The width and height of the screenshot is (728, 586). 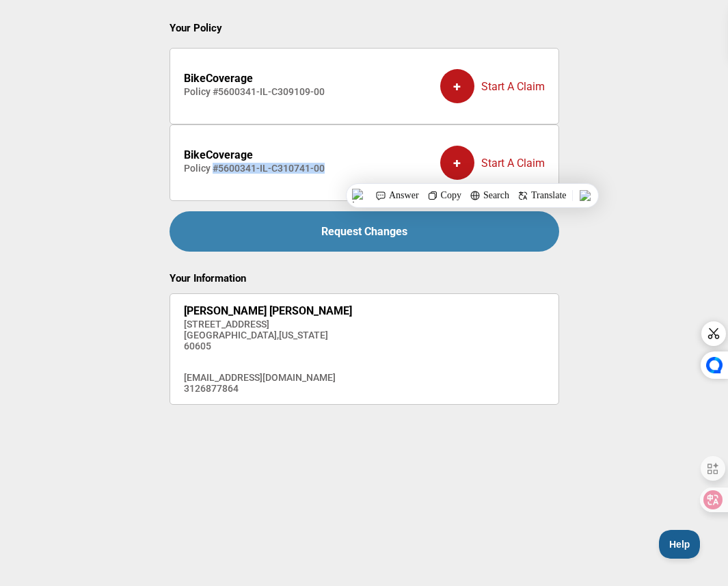 What do you see at coordinates (364, 28) in the screenshot?
I see `h2: Your Policy` at bounding box center [364, 28].